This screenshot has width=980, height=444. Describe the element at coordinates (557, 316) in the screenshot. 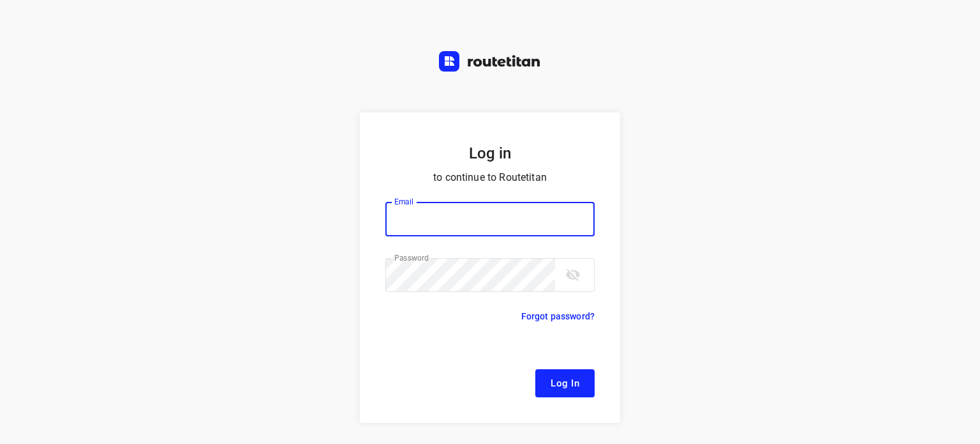

I see `p: Forgot password?` at that location.